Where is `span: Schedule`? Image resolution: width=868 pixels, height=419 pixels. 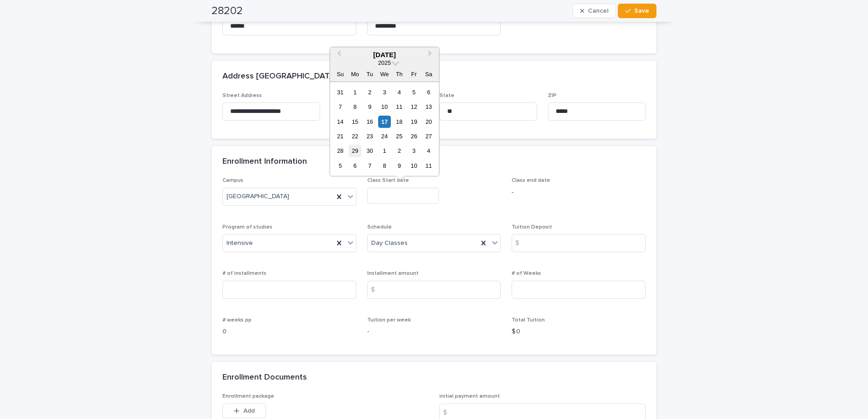 span: Schedule is located at coordinates (379, 228).